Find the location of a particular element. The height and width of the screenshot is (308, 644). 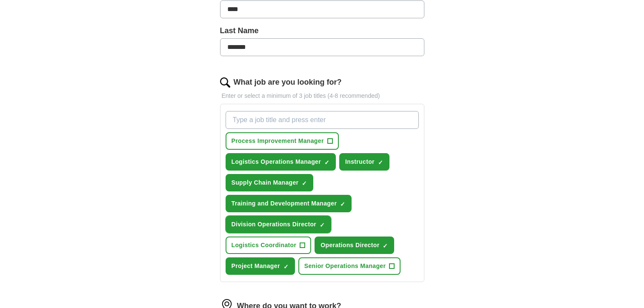

span: Supply Chain Manager is located at coordinates (265, 183).